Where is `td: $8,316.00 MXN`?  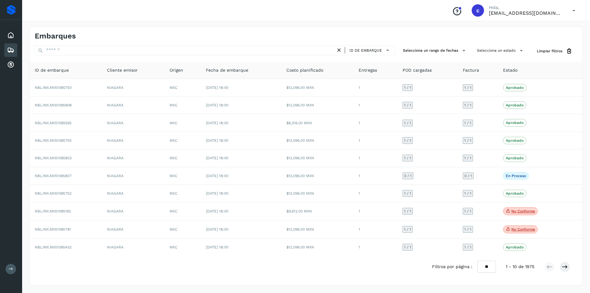 td: $8,316.00 MXN is located at coordinates (317, 123).